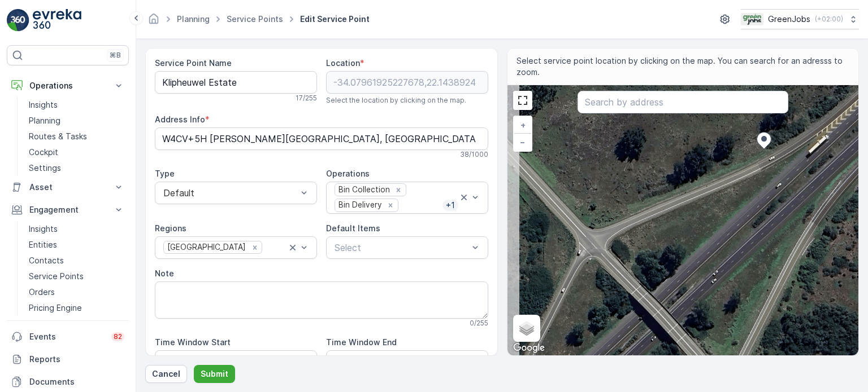 Image resolution: width=868 pixels, height=392 pixels. I want to click on p: Contacts, so click(46, 261).